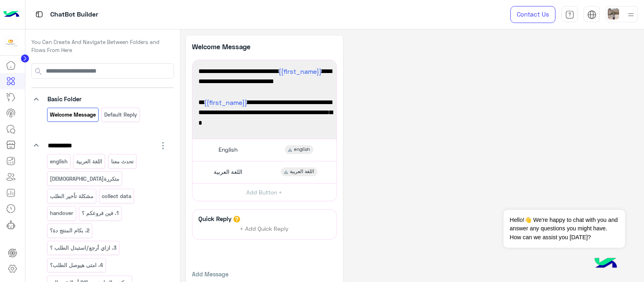 The width and height of the screenshot is (644, 282). I want to click on img: userImage, so click(613, 13).